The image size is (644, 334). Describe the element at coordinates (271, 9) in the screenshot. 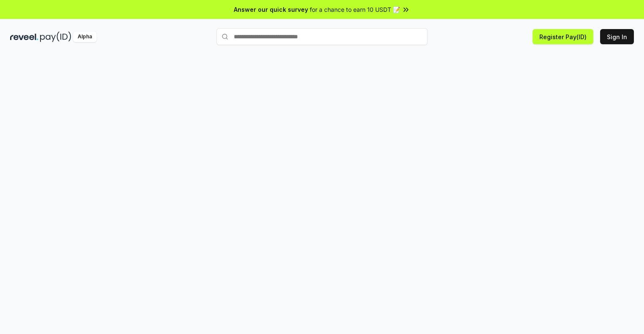

I see `span: Answer our quick survey` at that location.